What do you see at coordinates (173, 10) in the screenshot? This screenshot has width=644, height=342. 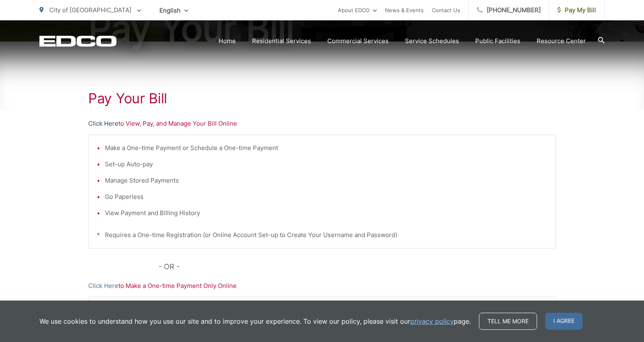 I see `span: English` at bounding box center [173, 10].